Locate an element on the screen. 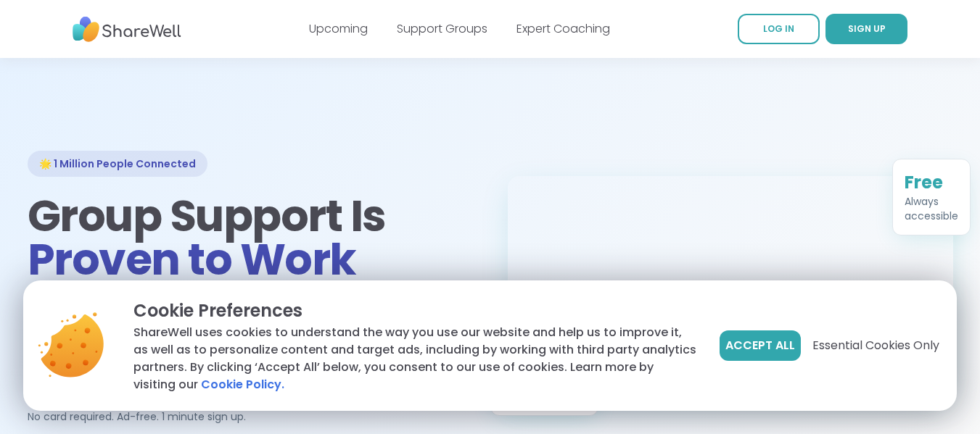 The height and width of the screenshot is (434, 980). span: Essential Cookies Only is located at coordinates (875, 346).